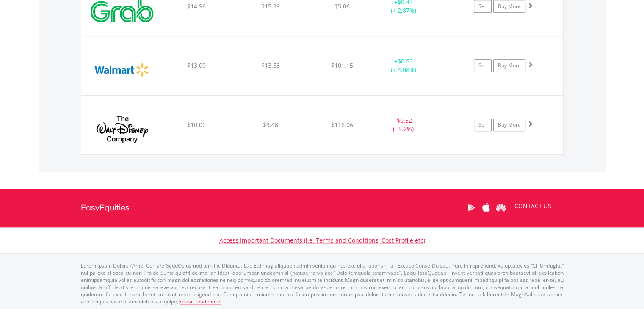 The width and height of the screenshot is (644, 309). I want to click on a: CONTACT US, so click(533, 206).